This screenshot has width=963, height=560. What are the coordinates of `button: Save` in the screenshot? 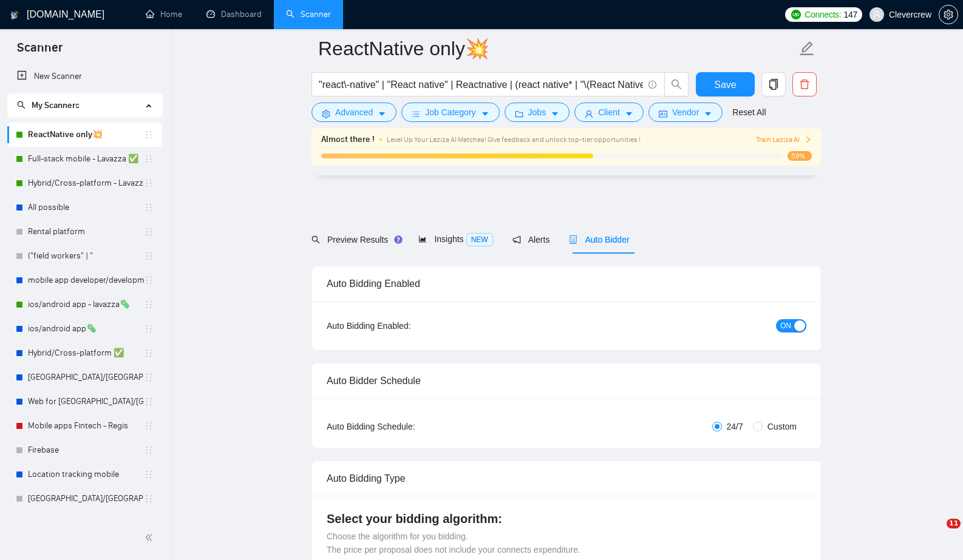 It's located at (725, 84).